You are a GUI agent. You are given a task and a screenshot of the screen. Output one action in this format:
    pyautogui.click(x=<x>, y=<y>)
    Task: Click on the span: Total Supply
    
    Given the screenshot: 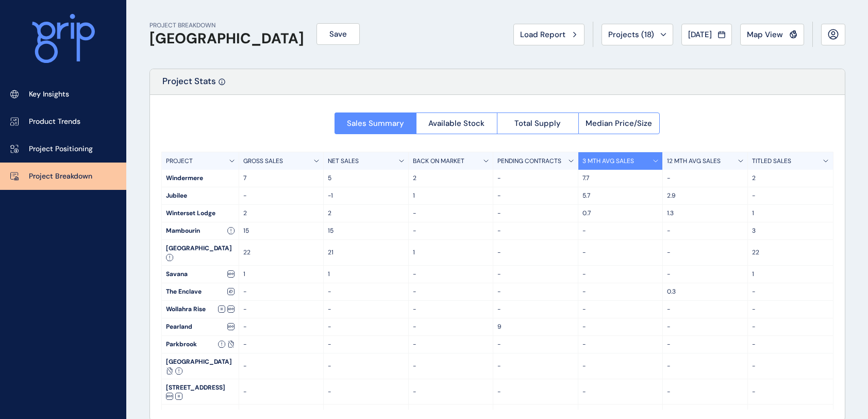 What is the action you would take?
    pyautogui.click(x=538, y=123)
    